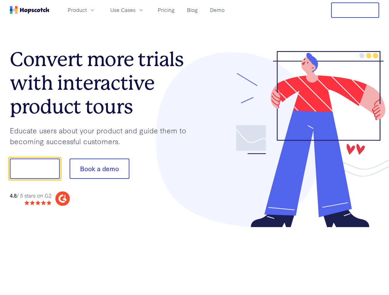 The image size is (389, 295). Describe the element at coordinates (355, 10) in the screenshot. I see `button: Free Trial` at that location.